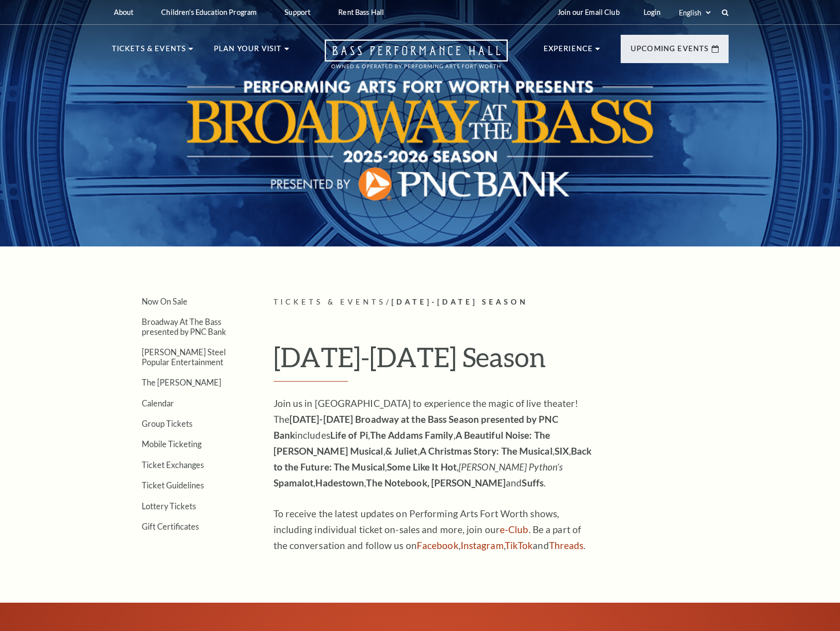  I want to click on a: Mobile Ticketing, so click(171, 444).